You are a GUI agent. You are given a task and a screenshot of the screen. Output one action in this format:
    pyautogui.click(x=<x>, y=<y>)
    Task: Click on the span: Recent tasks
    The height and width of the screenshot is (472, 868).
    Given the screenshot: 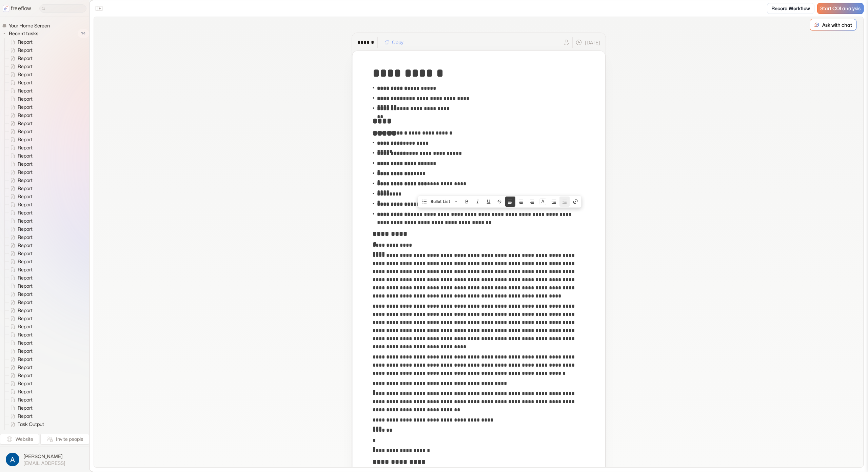 What is the action you would take?
    pyautogui.click(x=24, y=34)
    